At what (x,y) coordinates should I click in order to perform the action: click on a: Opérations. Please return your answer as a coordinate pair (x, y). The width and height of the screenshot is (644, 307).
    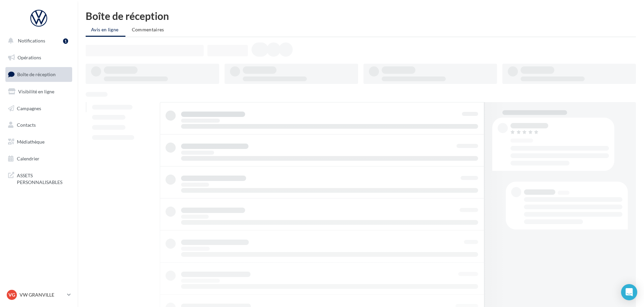
    Looking at the image, I should click on (39, 58).